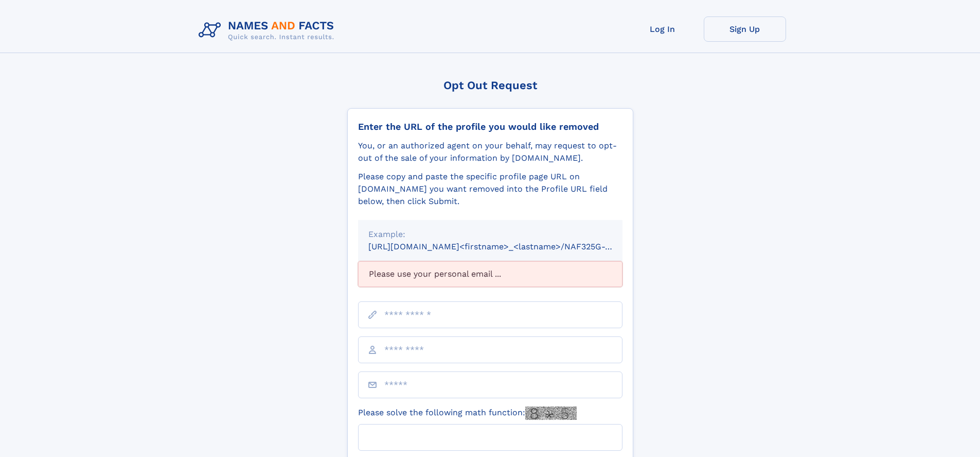  What do you see at coordinates (467, 413) in the screenshot?
I see `label: Please solve the following math function:` at bounding box center [467, 413].